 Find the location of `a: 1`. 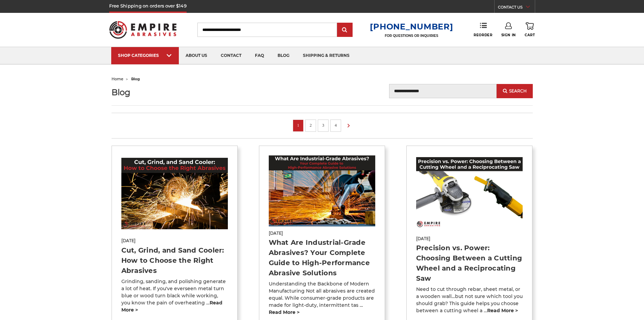

a: 1 is located at coordinates (298, 125).